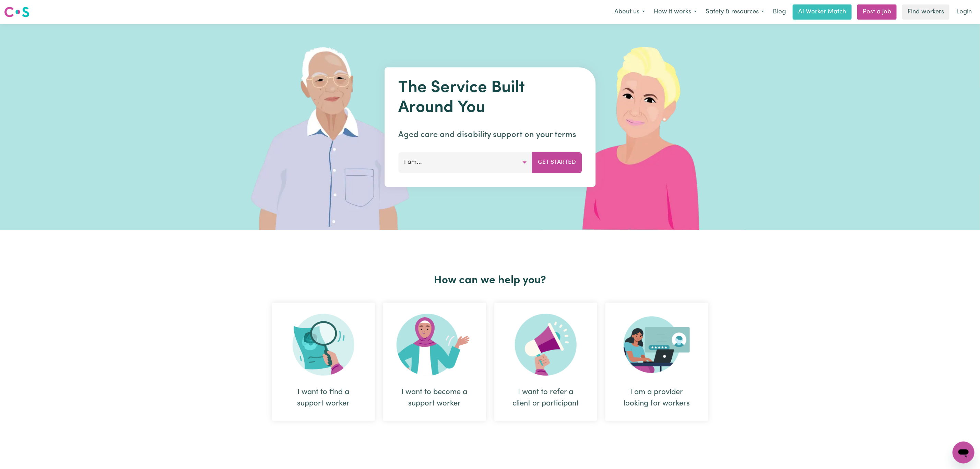  I want to click on a: Careseekers logo, so click(17, 12).